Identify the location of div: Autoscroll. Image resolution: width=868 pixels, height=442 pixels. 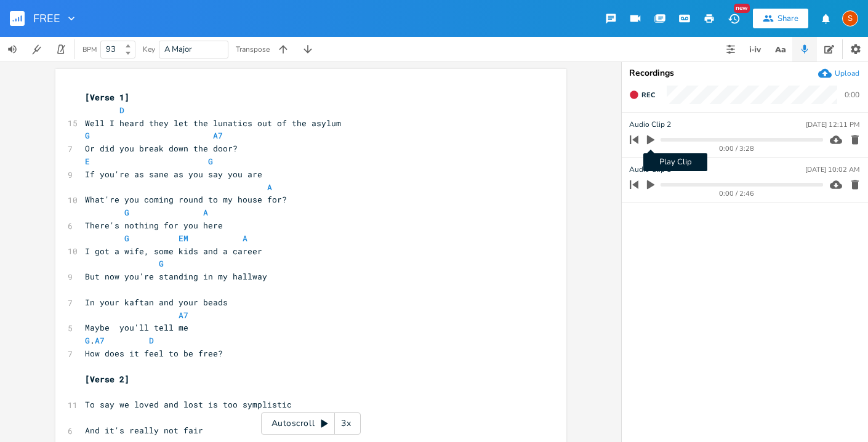
(311, 423).